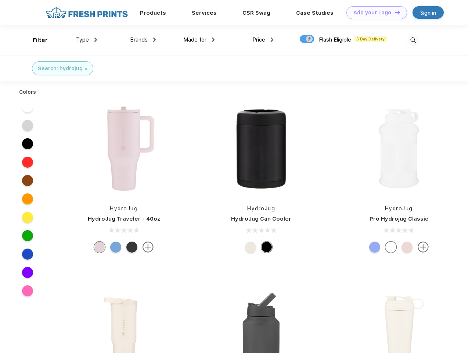 This screenshot has width=468, height=353. Describe the element at coordinates (391, 247) in the screenshot. I see `div: White` at that location.